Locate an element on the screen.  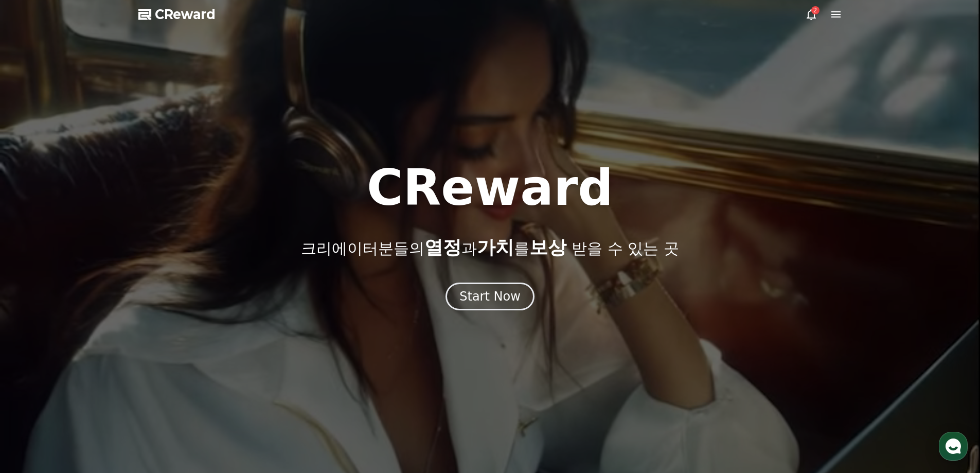
span: 설정 is located at coordinates (165, 346).